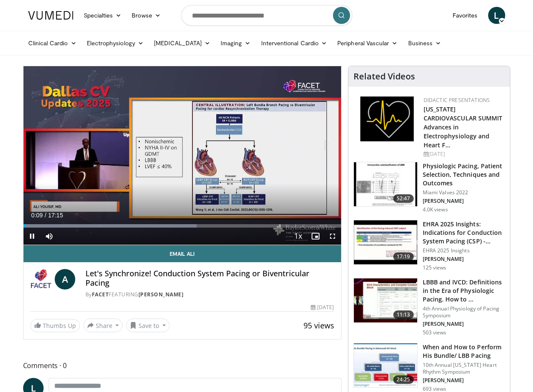  What do you see at coordinates (384, 76) in the screenshot?
I see `h4: Related Videos` at bounding box center [384, 76].